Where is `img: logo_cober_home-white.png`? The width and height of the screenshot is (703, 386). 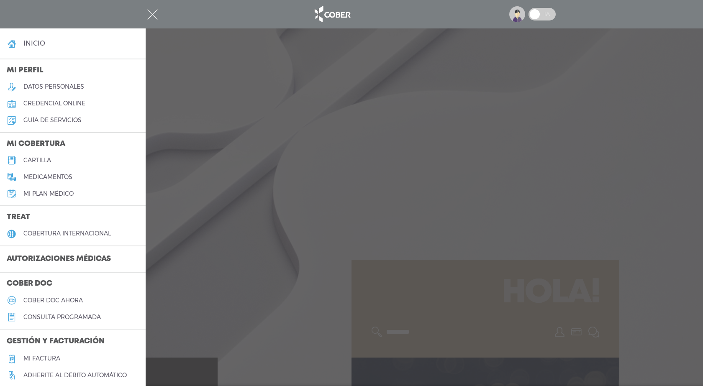
img: logo_cober_home-white.png is located at coordinates (332, 14).